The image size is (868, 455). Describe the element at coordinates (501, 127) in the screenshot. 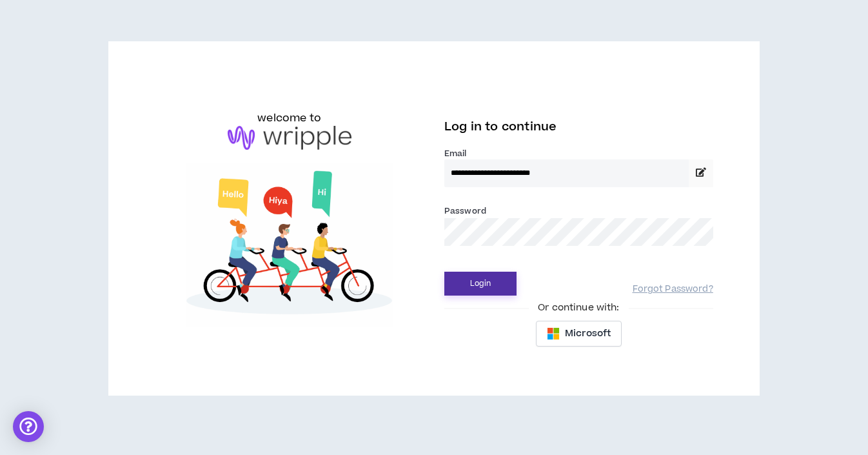

I see `span: Log in to continue` at that location.